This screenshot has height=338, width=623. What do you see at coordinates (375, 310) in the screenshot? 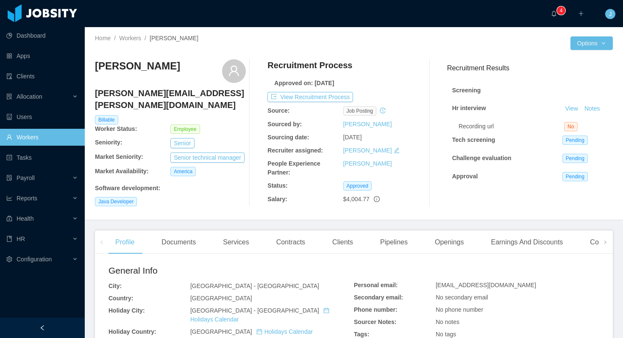
I see `b: Phone number:` at bounding box center [375, 310].